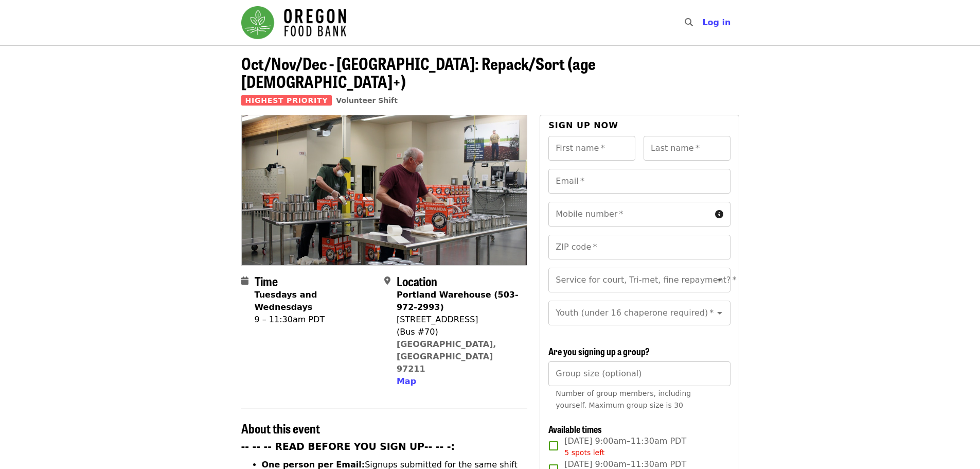 This screenshot has height=469, width=980. I want to click on input: ZIP code, so click(639, 247).